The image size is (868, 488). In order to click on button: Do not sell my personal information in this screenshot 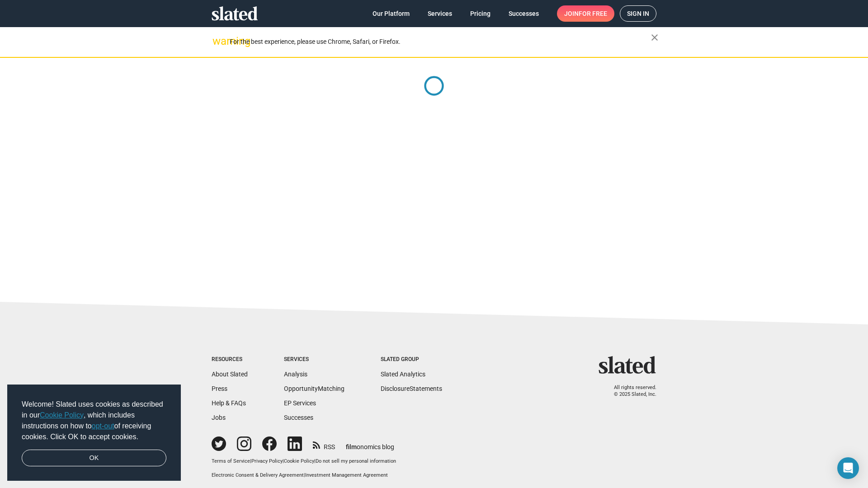, I will do `click(356, 461)`.